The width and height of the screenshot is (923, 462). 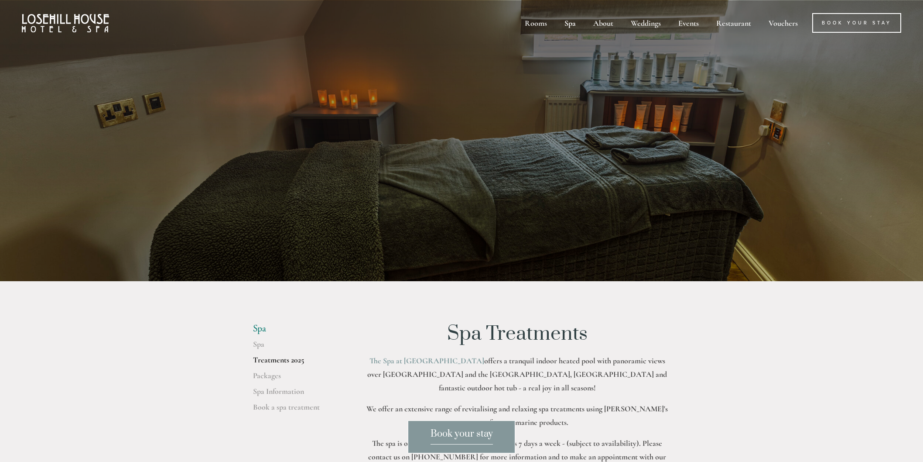 What do you see at coordinates (857, 23) in the screenshot?
I see `a: Book Your Stay` at bounding box center [857, 23].